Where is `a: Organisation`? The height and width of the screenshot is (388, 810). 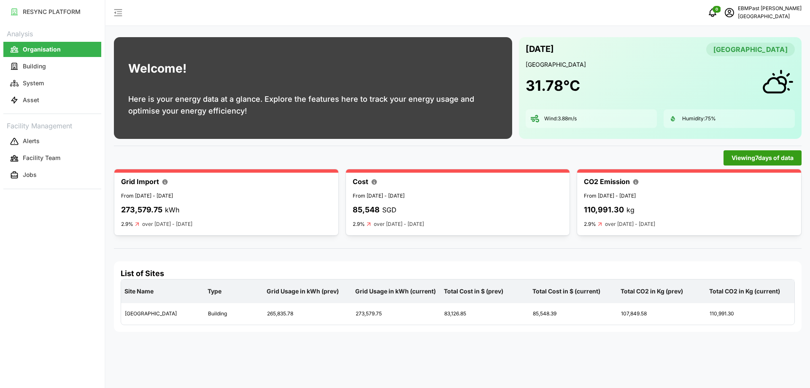 a: Organisation is located at coordinates (52, 49).